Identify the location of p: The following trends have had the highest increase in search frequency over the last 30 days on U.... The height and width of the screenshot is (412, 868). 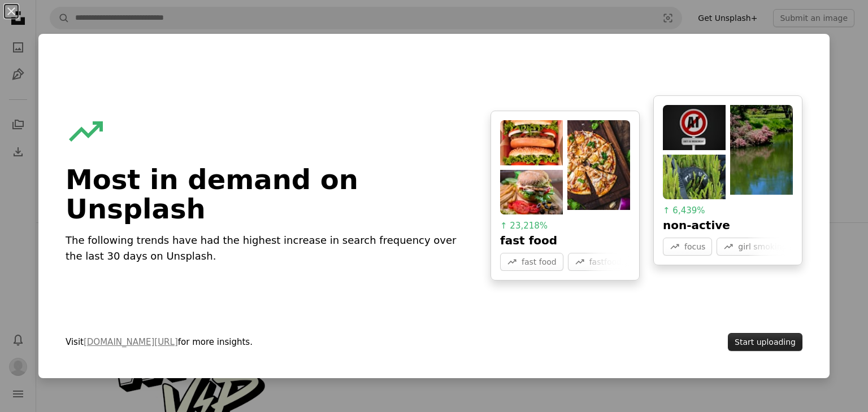
(265, 249).